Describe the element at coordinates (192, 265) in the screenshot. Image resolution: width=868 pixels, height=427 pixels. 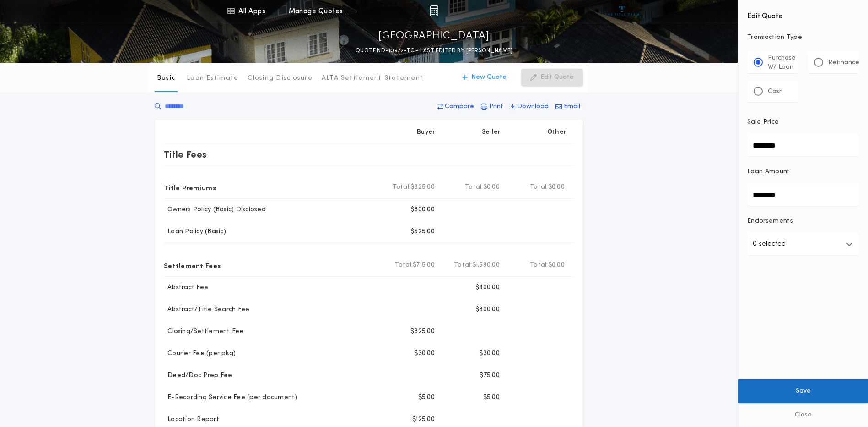
I see `p: Settlement Fees` at that location.